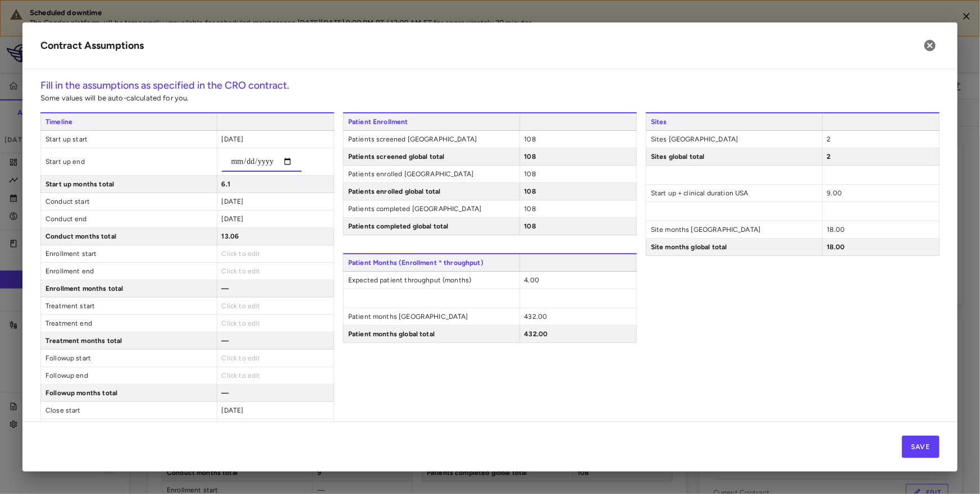 The height and width of the screenshot is (494, 980). What do you see at coordinates (129, 306) in the screenshot?
I see `span: Treatment start` at bounding box center [129, 306].